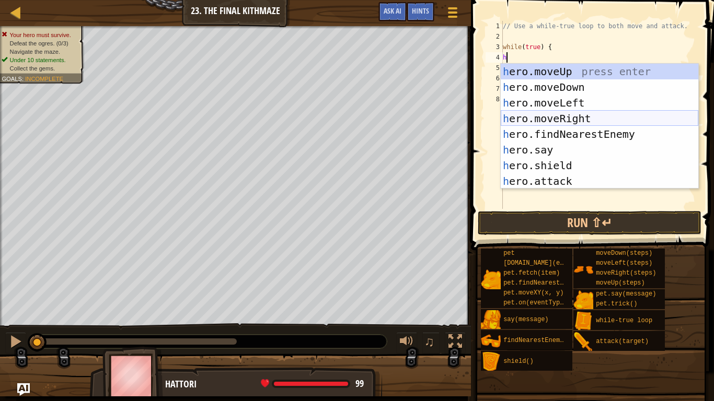  Describe the element at coordinates (620, 283) in the screenshot. I see `span: moveUp(steps)` at that location.